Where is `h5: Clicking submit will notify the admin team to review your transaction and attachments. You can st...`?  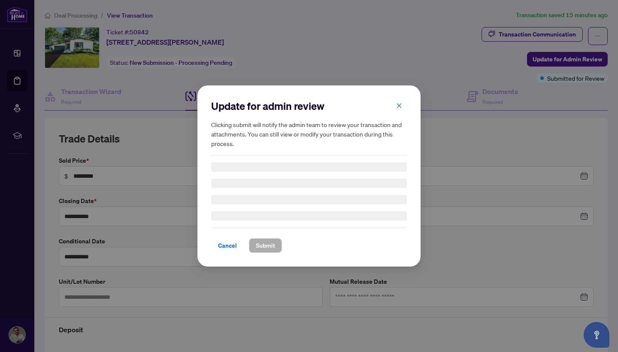
h5: Clicking submit will notify the admin team to review your transaction and attachments. You can st... is located at coordinates (309, 134).